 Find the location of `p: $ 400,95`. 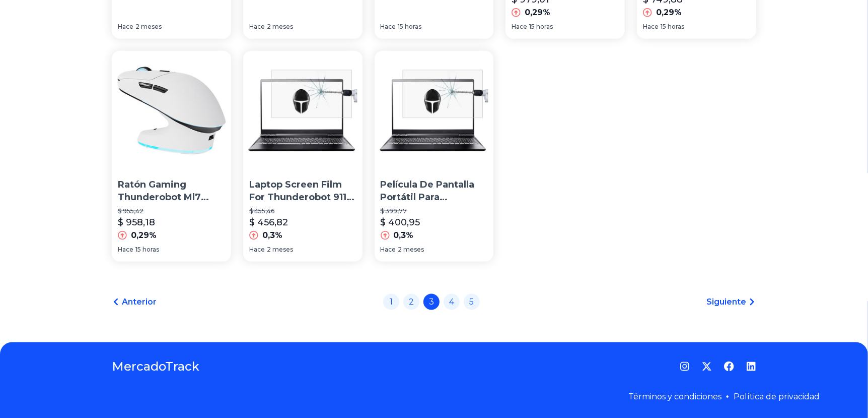

p: $ 400,95 is located at coordinates (400, 222).